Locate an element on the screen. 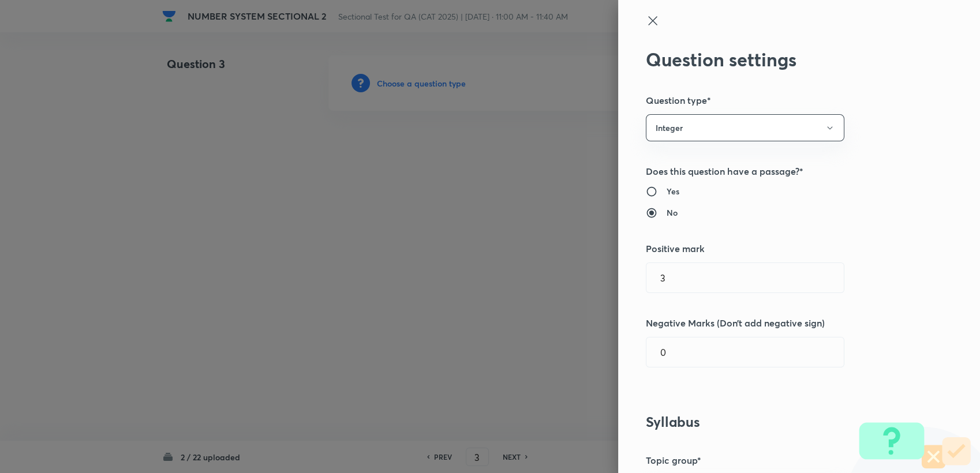 The width and height of the screenshot is (980, 473). input: Negative marks is located at coordinates (745, 352).